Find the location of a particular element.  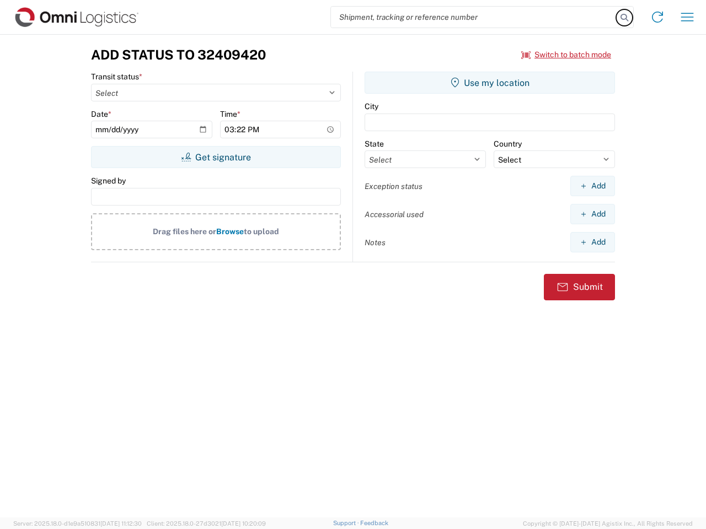

label: Accessorial used is located at coordinates (394, 214).